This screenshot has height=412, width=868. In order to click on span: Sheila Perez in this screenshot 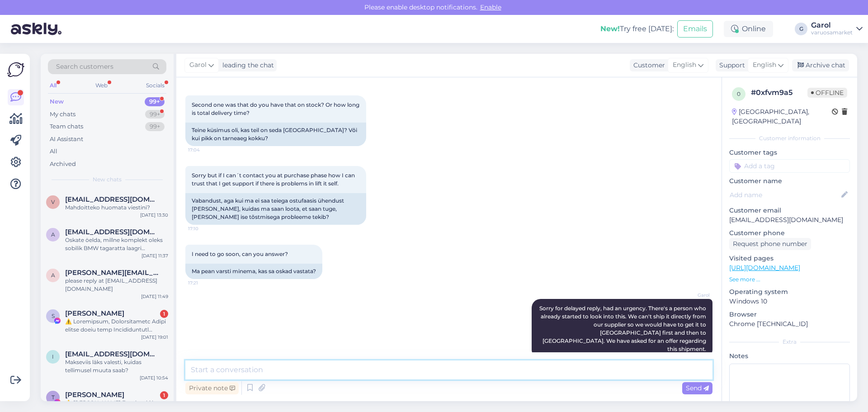, I will do `click(94, 313)`.